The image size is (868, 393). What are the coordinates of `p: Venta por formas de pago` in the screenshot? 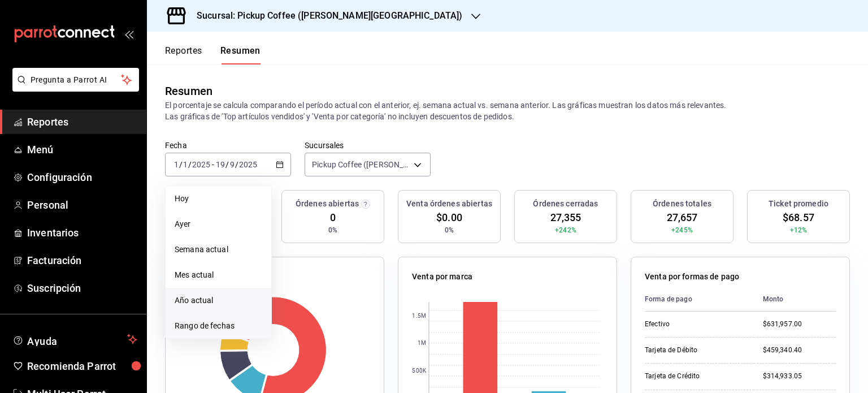 It's located at (692, 276).